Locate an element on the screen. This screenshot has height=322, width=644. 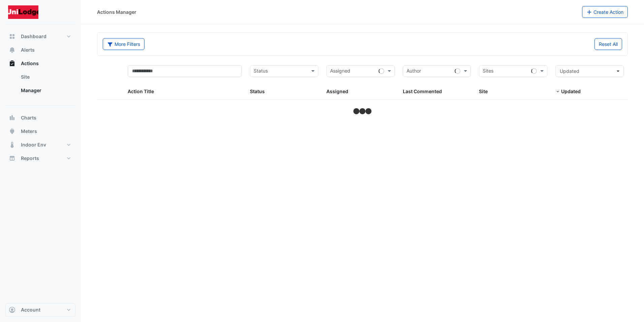
button: Alerts is located at coordinates (40, 50).